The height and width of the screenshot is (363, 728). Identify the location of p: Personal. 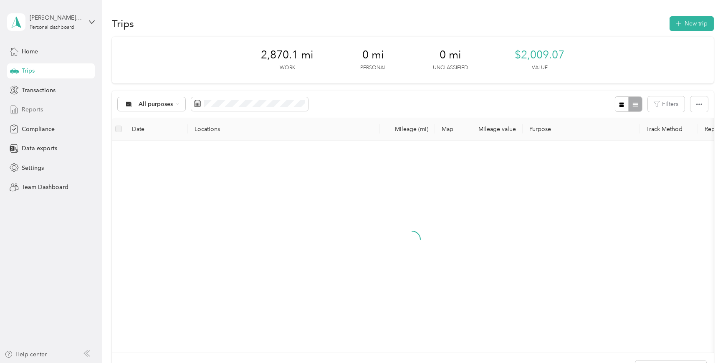
(373, 68).